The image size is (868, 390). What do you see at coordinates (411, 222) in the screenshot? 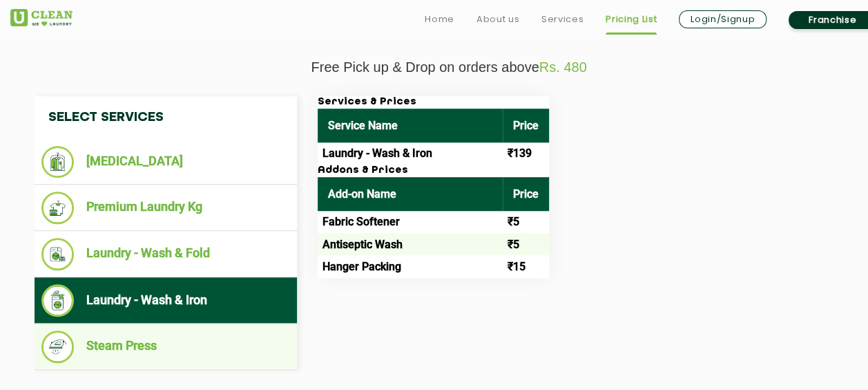
I see `td: Fabric Softener` at bounding box center [411, 222].